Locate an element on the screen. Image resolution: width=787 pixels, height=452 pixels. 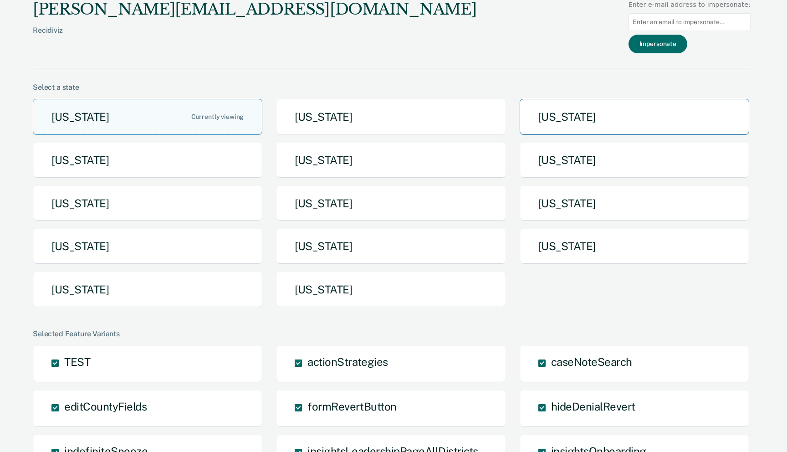
div: Select a state is located at coordinates (392, 87).